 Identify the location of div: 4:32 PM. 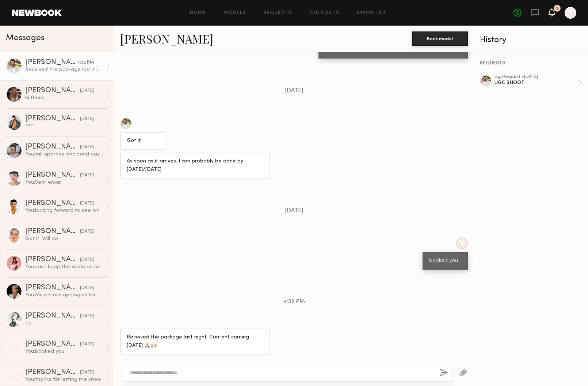
(86, 62).